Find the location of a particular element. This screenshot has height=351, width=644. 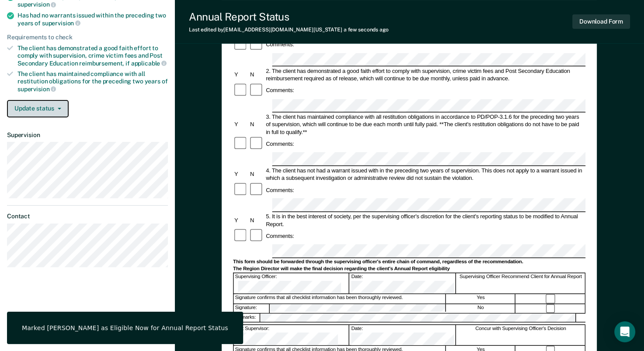

div: Remarks: is located at coordinates (247, 318).